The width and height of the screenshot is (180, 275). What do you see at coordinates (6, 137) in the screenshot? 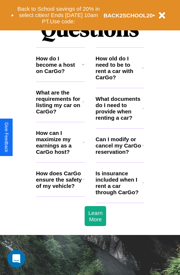
I see `div: Give Feedback` at bounding box center [6, 137].